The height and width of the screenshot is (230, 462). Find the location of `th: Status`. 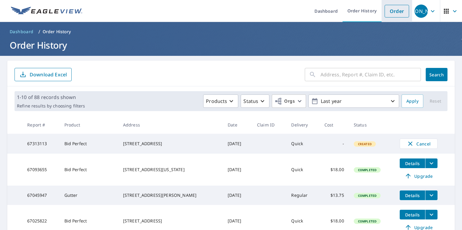

th: Status is located at coordinates (372, 125).